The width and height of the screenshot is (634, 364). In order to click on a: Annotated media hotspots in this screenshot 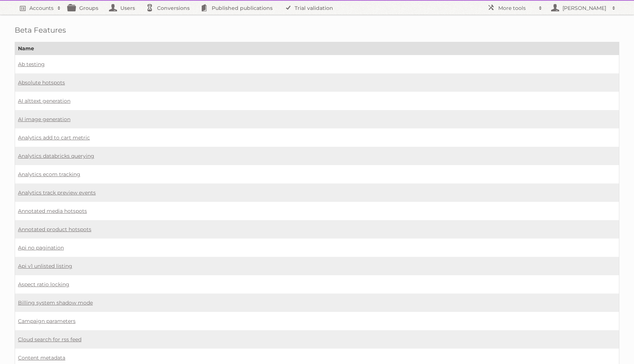, I will do `click(52, 211)`.